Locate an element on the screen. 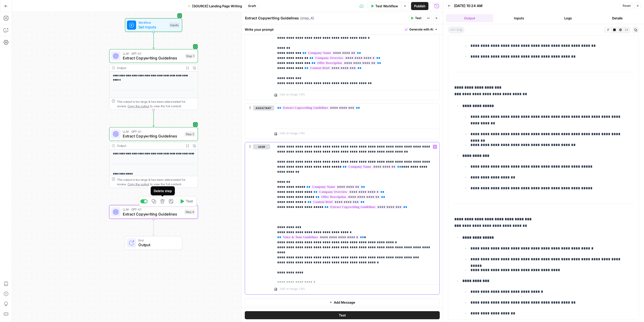  span: Add Message is located at coordinates (344, 302).